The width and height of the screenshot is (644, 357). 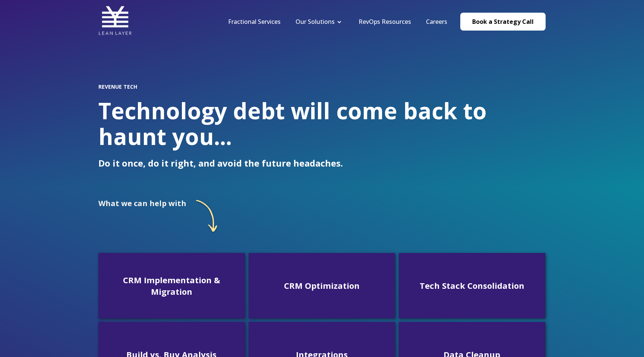 What do you see at coordinates (384, 22) in the screenshot?
I see `a: RevOps Resources` at bounding box center [384, 22].